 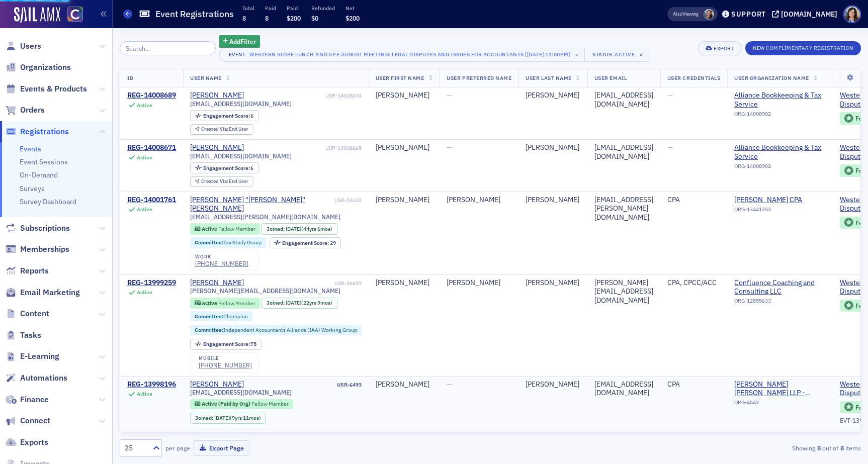 I want to click on div: CPA, so click(x=694, y=385).